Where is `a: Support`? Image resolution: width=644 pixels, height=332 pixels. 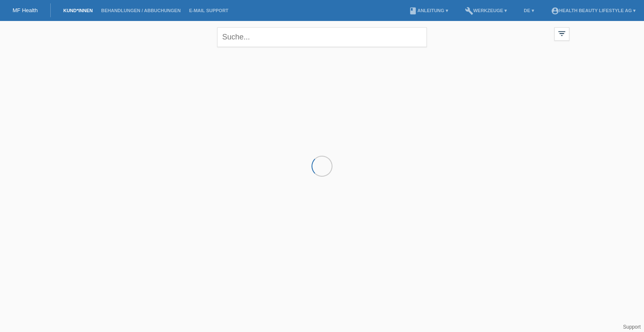
a: Support is located at coordinates (632, 327).